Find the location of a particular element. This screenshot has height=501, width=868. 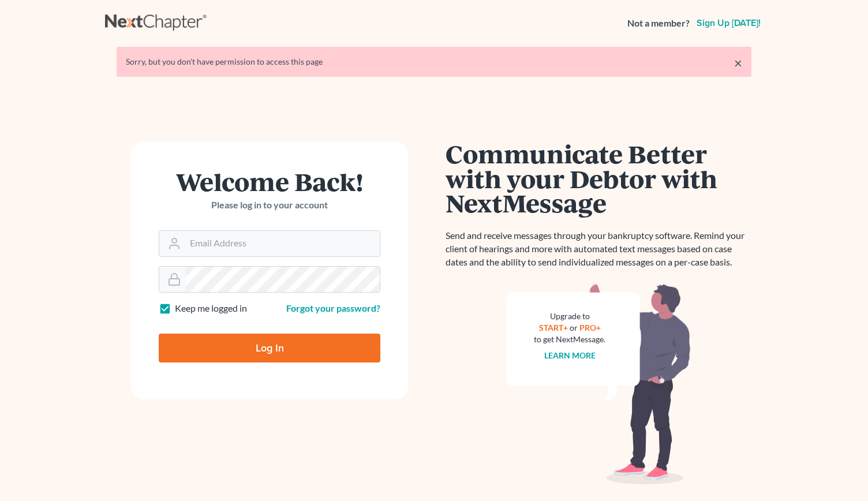

div: to get NextMessage. is located at coordinates (570, 339).